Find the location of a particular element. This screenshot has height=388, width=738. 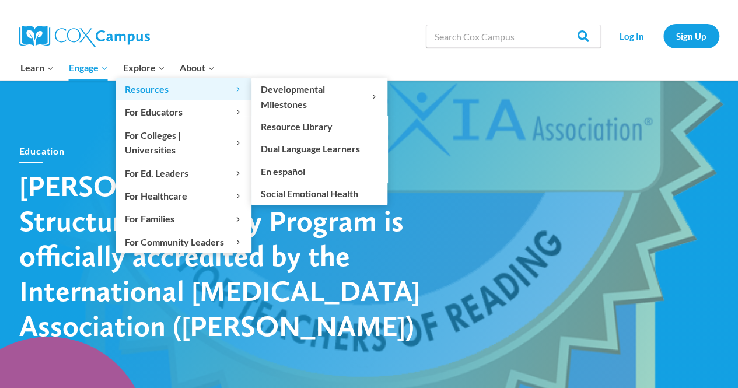

a: Education is located at coordinates (42, 150).